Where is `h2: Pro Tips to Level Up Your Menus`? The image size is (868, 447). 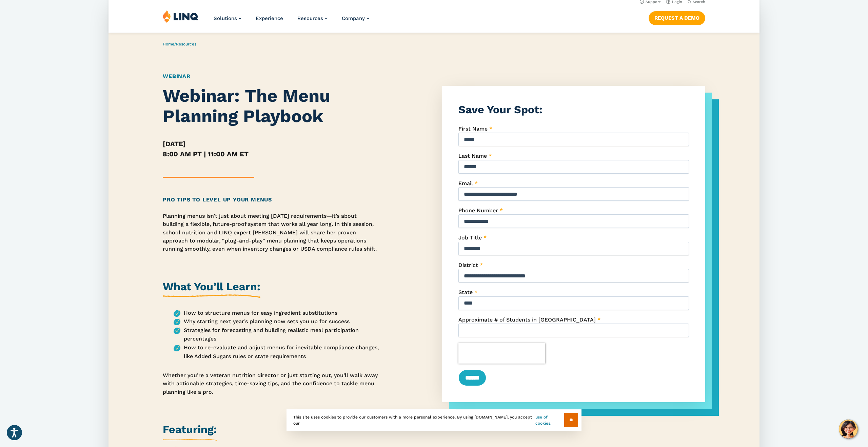 h2: Pro Tips to Level Up Your Menus is located at coordinates (271, 200).